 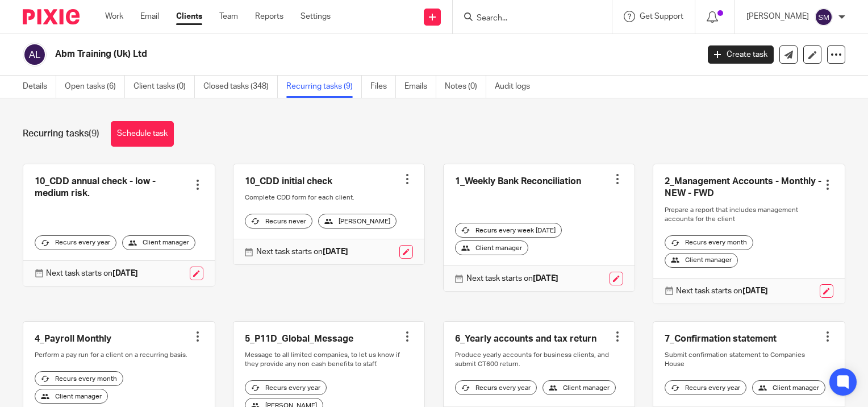 What do you see at coordinates (741, 54) in the screenshot?
I see `a: Create task` at bounding box center [741, 54].